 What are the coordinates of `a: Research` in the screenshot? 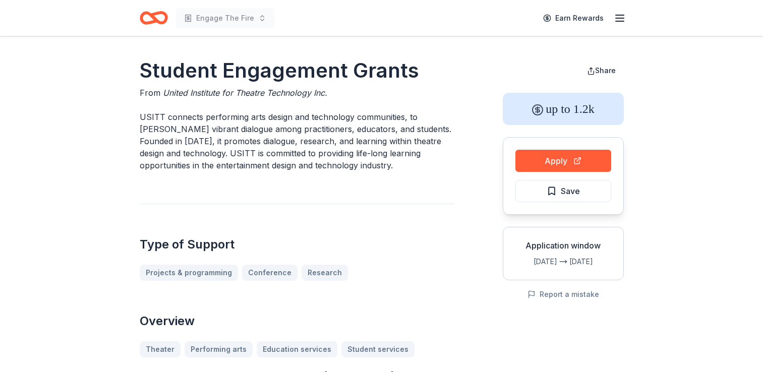 It's located at (325, 273).